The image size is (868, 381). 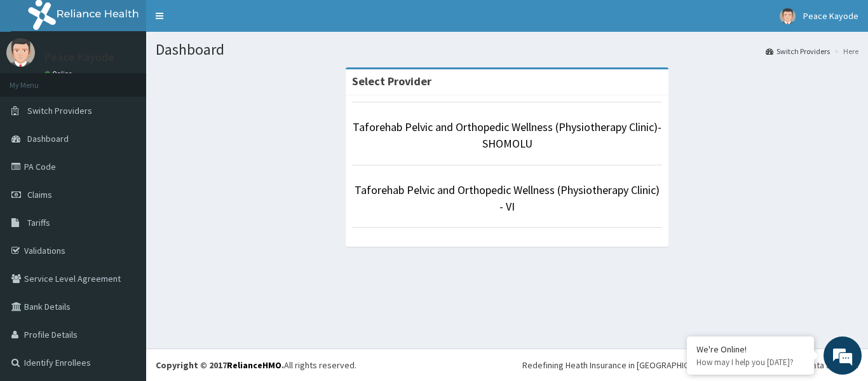 I want to click on span: Dashboard, so click(x=48, y=139).